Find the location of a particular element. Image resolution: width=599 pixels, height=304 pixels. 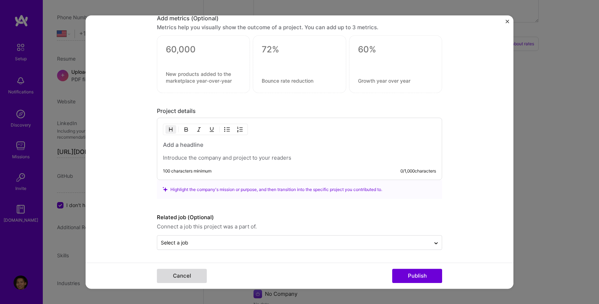

img: Italic is located at coordinates (199, 130).